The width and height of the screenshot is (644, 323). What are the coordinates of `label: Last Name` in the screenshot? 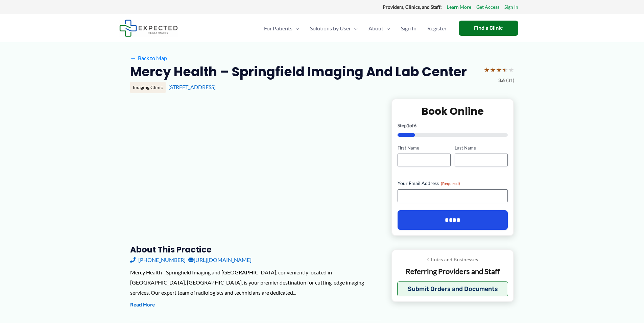 It's located at (481, 148).